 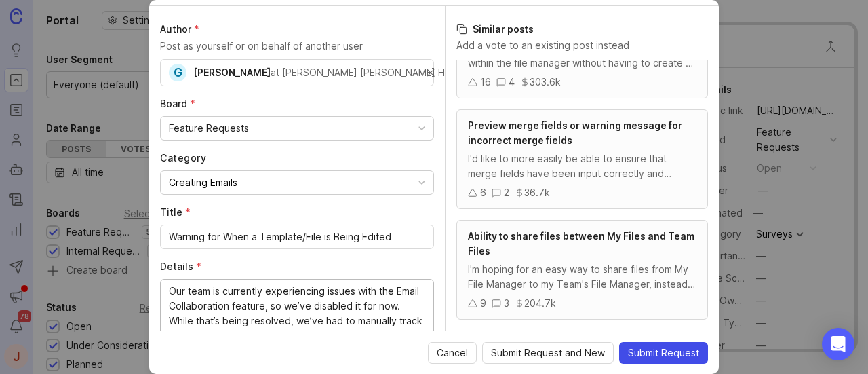 What do you see at coordinates (203, 183) in the screenshot?
I see `div: Creating Emails` at bounding box center [203, 183].